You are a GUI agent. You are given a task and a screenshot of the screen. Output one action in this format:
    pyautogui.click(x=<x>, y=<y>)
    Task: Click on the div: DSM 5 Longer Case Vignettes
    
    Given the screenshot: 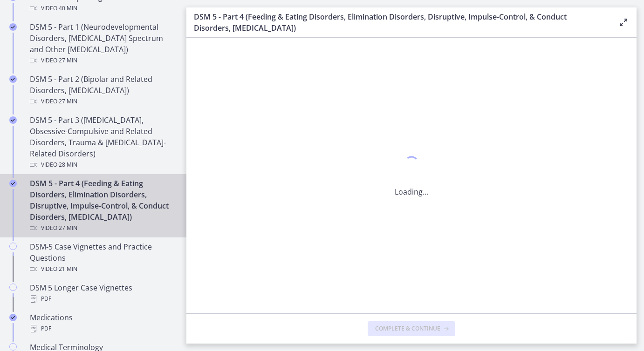 What is the action you would take?
    pyautogui.click(x=103, y=293)
    